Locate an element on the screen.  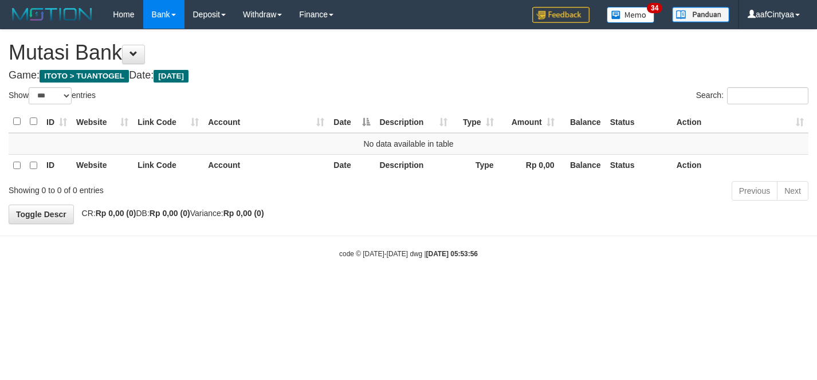
th: ID is located at coordinates (57, 165).